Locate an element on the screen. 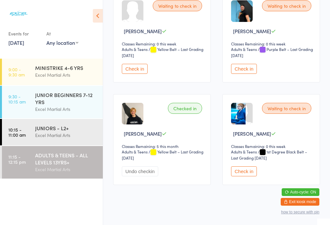  time: 9:00 - 9:30 am is located at coordinates (16, 72).